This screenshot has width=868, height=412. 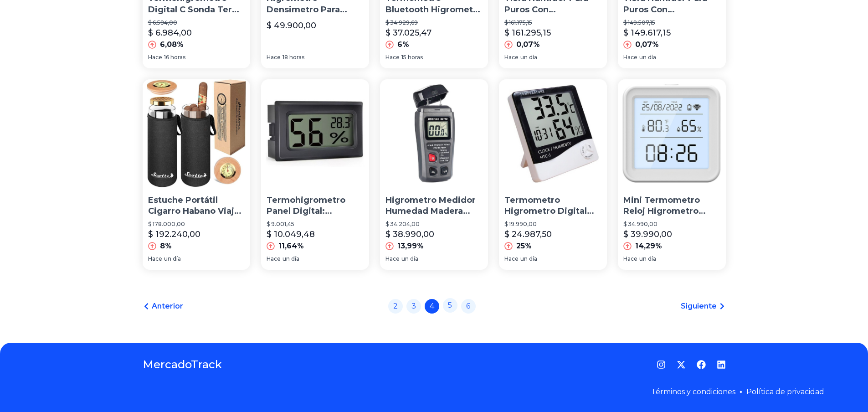 I want to click on a: Termohigrometro Panel Digital: Higrometro + Termometro.Termohigrometro Panel Digital: Higrometro ..., so click(x=315, y=175).